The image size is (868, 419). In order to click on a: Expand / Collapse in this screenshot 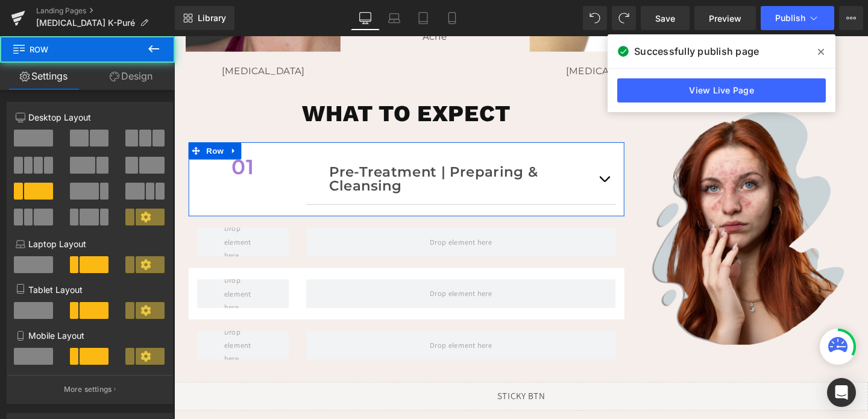, I will do `click(62, 121)`.